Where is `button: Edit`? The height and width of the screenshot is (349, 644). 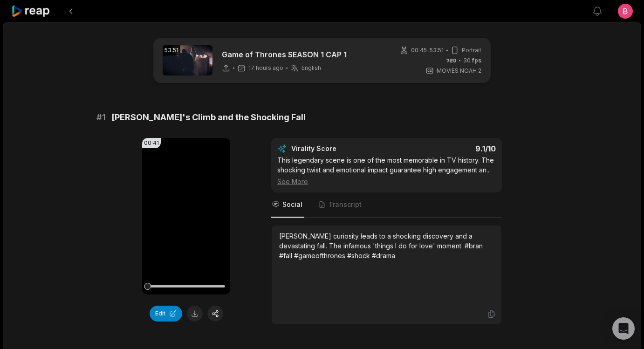 button: Edit is located at coordinates (166, 313).